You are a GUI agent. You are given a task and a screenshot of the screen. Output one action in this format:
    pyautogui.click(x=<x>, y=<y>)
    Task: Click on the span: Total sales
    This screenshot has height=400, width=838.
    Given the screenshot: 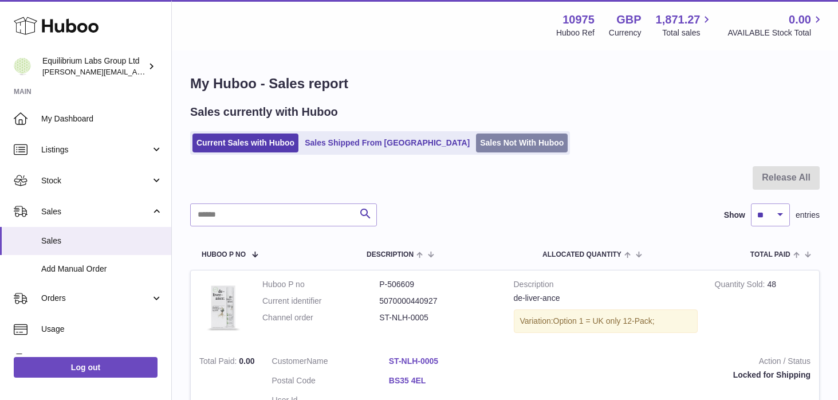 What is the action you would take?
    pyautogui.click(x=687, y=33)
    